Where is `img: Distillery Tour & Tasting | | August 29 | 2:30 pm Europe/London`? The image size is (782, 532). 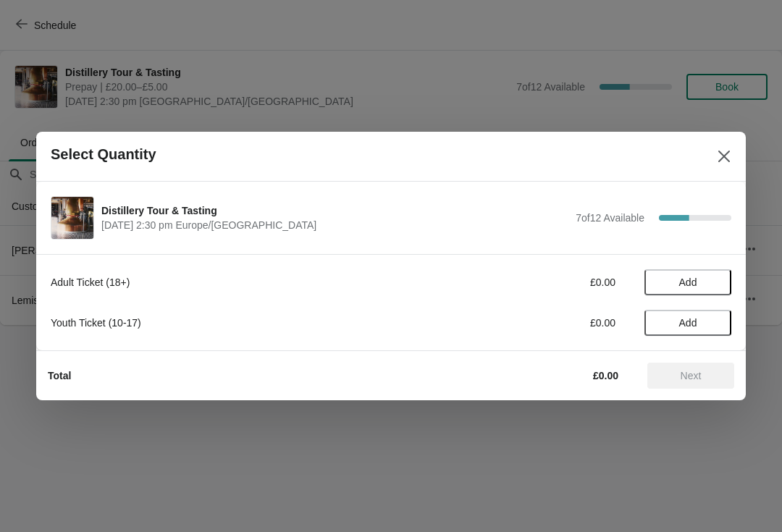
img: Distillery Tour & Tasting | | August 29 | 2:30 pm Europe/London is located at coordinates (73, 218).